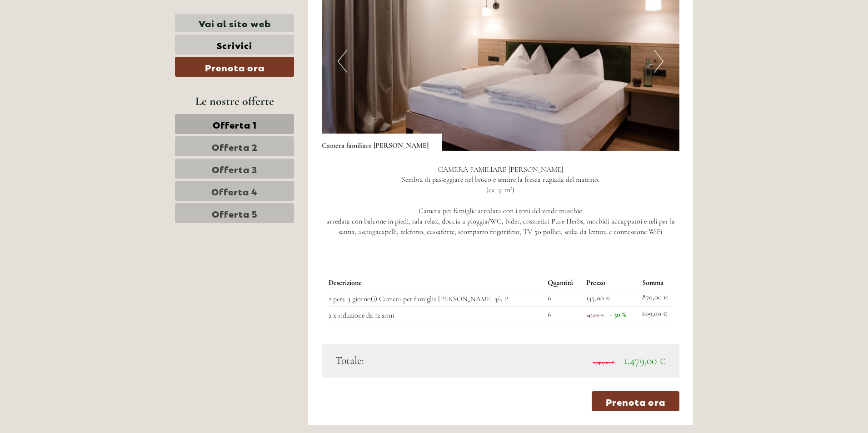 The width and height of the screenshot is (868, 433). What do you see at coordinates (645, 361) in the screenshot?
I see `span: 1.479,00 €` at bounding box center [645, 361].